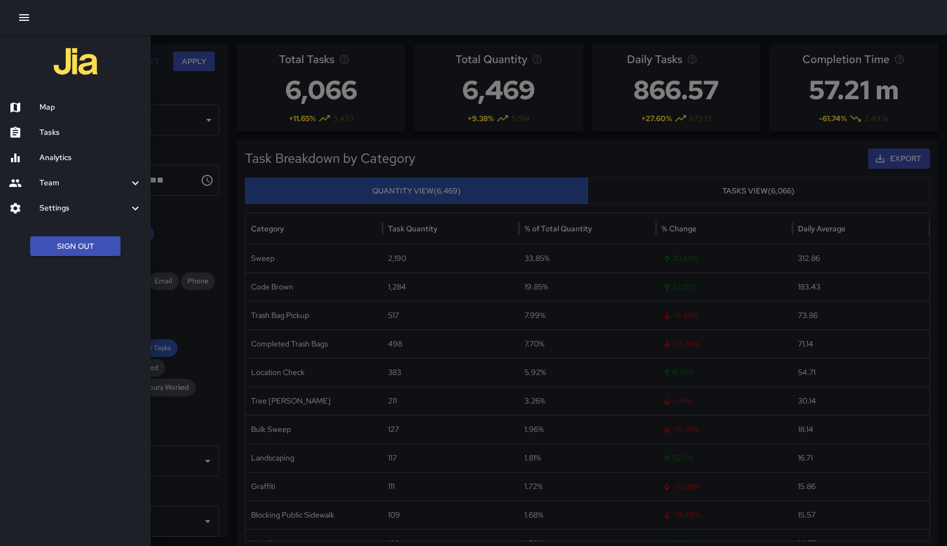 This screenshot has width=947, height=546. I want to click on h6: Settings, so click(84, 208).